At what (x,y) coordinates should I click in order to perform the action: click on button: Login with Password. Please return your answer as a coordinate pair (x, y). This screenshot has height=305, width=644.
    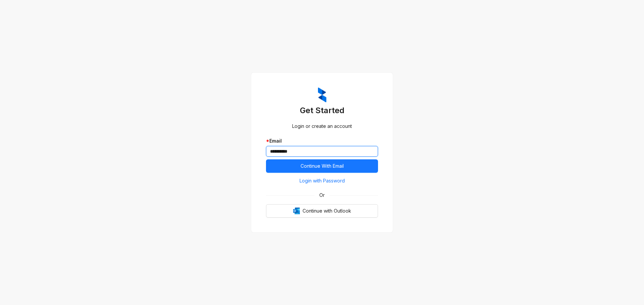
    Looking at the image, I should click on (322, 181).